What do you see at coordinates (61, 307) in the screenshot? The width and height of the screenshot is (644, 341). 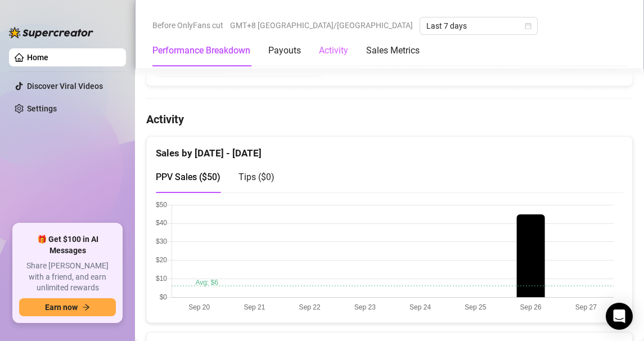 I see `span: Earn now` at bounding box center [61, 307].